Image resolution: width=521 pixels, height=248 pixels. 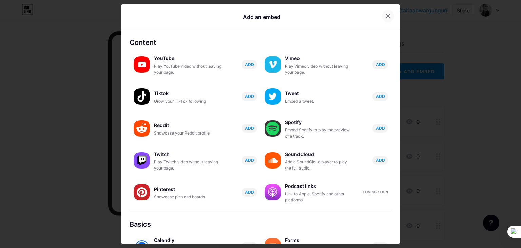 I want to click on div: Twitch, so click(x=188, y=154).